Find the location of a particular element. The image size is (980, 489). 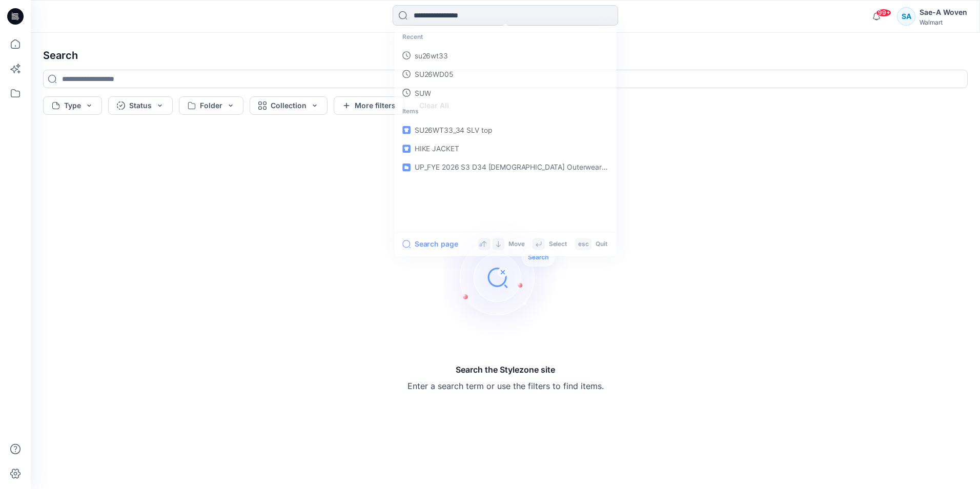

img: Search the Stylezone site is located at coordinates (505, 278).